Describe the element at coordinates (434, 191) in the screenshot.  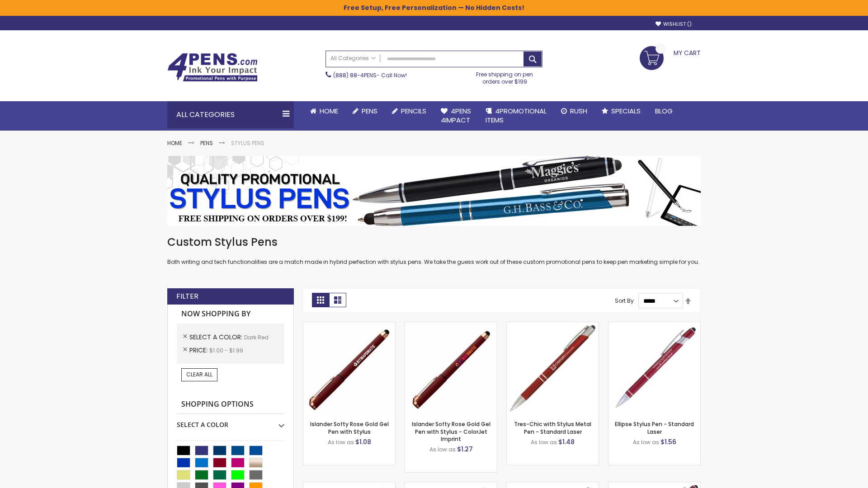
I see `img: Stylus Pens` at that location.